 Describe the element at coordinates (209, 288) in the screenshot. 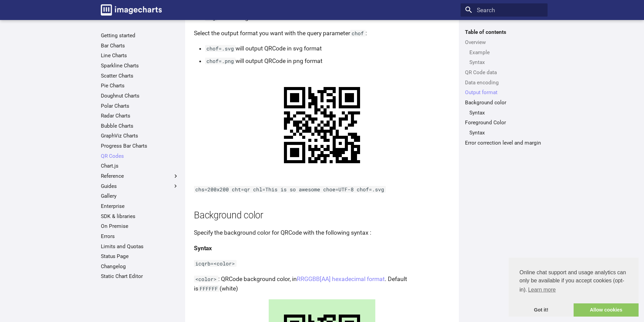

I see `code: FFFFFF` at that location.